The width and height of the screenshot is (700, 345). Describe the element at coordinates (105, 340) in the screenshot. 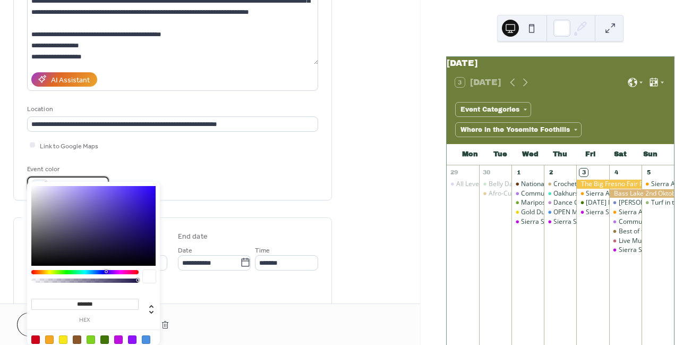

I see `div: #417505` at that location.